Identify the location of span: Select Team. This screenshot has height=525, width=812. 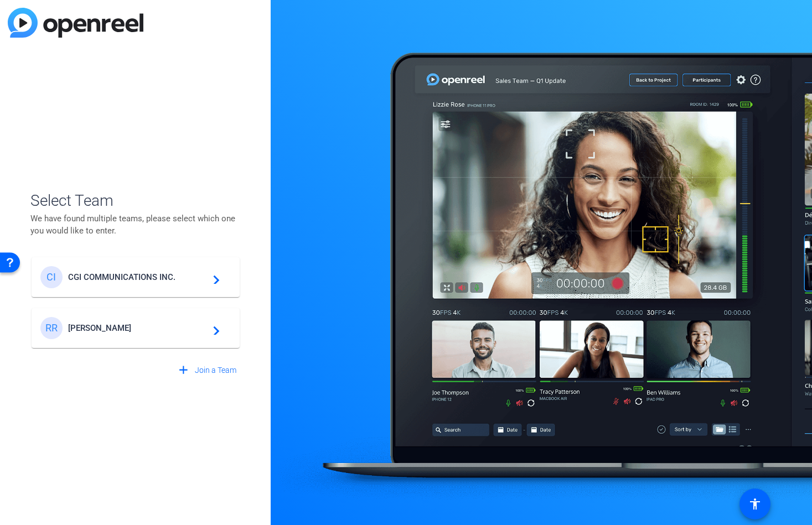
(136, 201).